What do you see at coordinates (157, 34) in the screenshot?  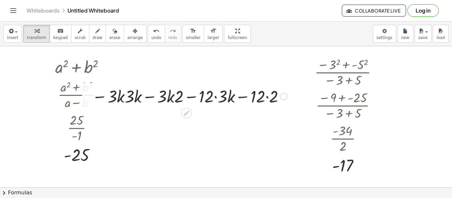 I see `button: undoundo` at bounding box center [157, 34].